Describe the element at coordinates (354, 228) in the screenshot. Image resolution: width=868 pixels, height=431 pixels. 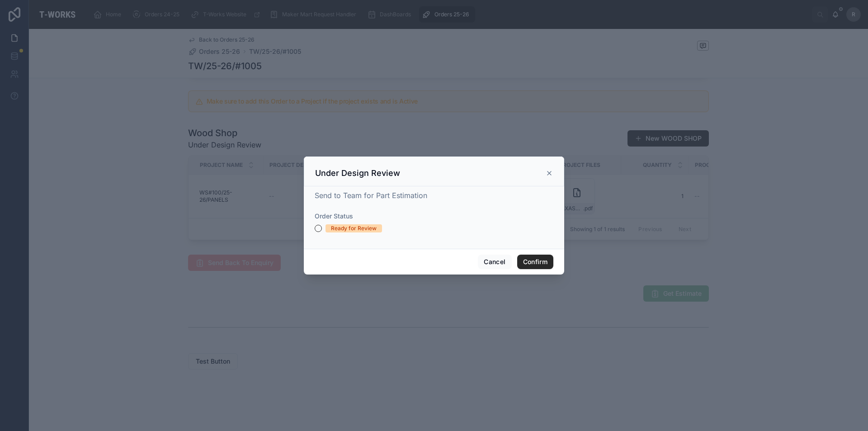
I see `div: Ready for Review` at that location.